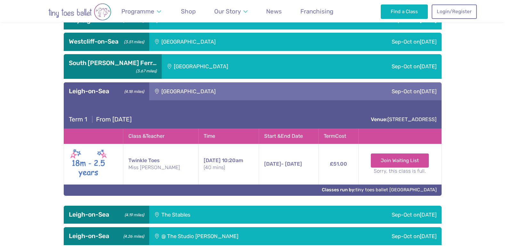 This screenshot has height=248, width=505. Describe the element at coordinates (379, 119) in the screenshot. I see `strong: Venue:` at that location.